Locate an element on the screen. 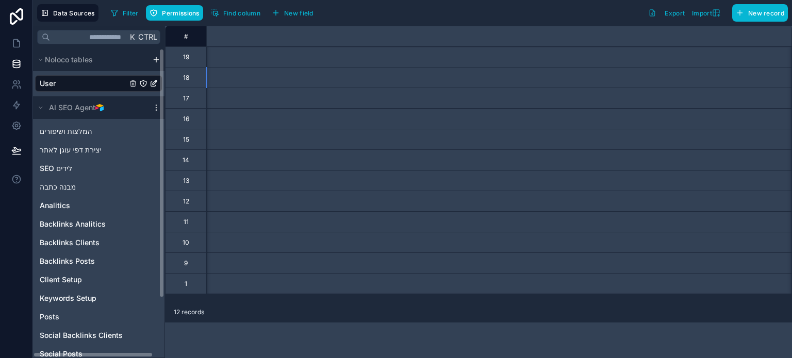 Image resolution: width=792 pixels, height=358 pixels. div: 11 is located at coordinates (186, 222).